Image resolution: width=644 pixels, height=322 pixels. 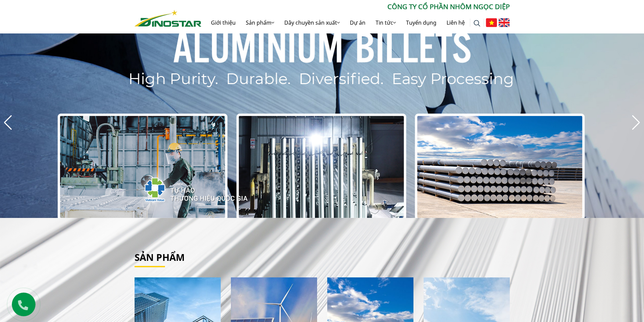 What do you see at coordinates (358, 23) in the screenshot?
I see `a: Dự án` at bounding box center [358, 23].